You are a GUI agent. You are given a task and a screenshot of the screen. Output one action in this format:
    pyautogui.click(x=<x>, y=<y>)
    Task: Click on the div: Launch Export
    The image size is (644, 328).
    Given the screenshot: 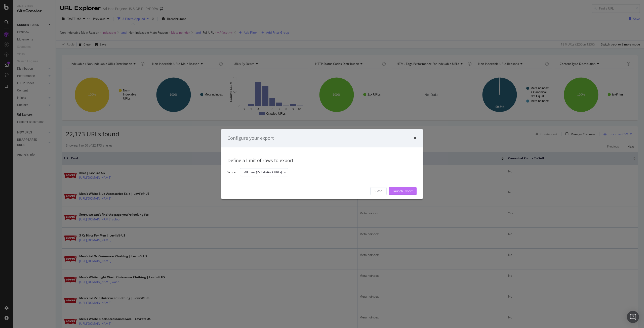 What is the action you would take?
    pyautogui.click(x=402, y=191)
    